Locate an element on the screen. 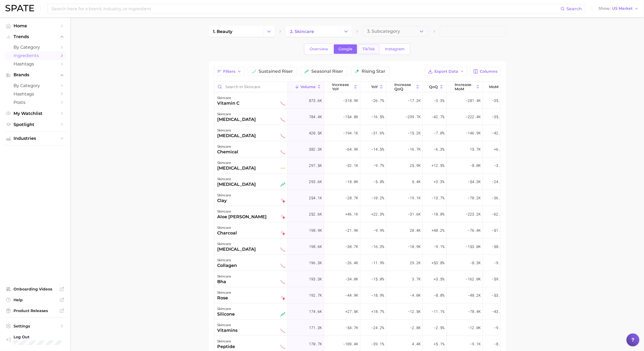 This screenshot has height=351, width=644. a: 2. skincare is located at coordinates (313, 32).